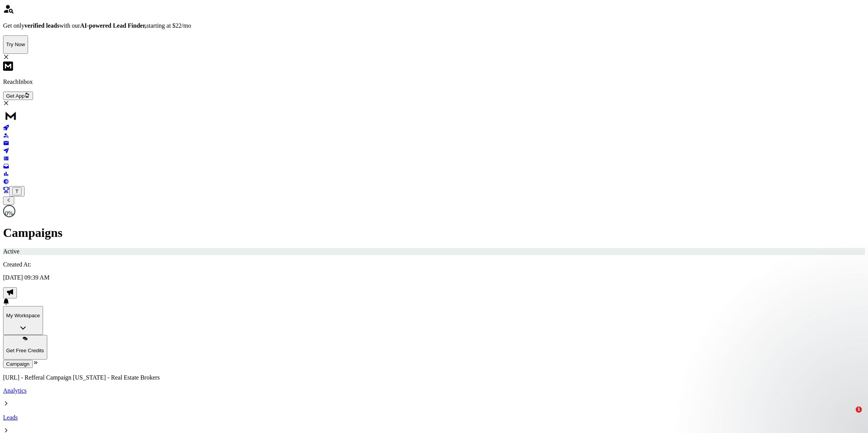 This screenshot has width=868, height=433. What do you see at coordinates (434, 233) in the screenshot?
I see `h1: Campaigns` at bounding box center [434, 233].